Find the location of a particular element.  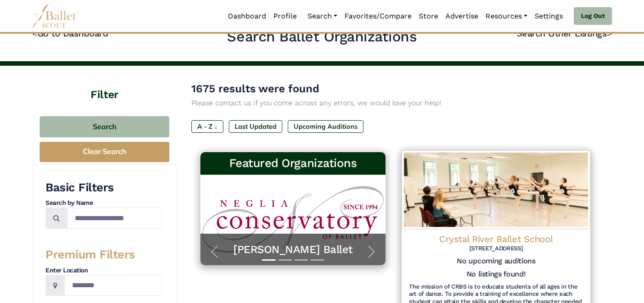

label: Upcoming Auditions is located at coordinates (326, 126).